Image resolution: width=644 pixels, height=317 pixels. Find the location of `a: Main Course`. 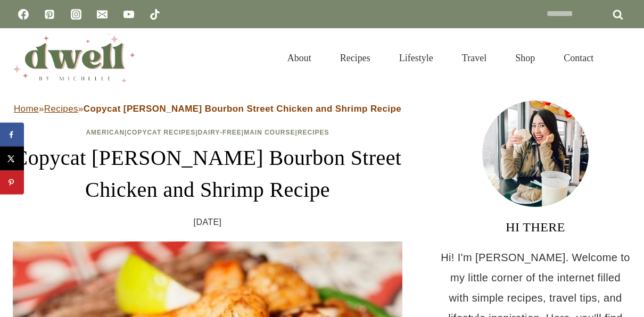

a: Main Course is located at coordinates (269, 133).